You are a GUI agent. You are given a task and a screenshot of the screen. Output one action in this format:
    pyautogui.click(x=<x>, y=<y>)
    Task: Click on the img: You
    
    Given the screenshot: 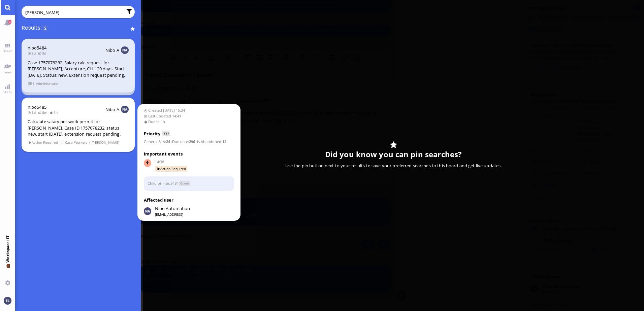 What is the action you would take?
    pyautogui.click(x=7, y=301)
    